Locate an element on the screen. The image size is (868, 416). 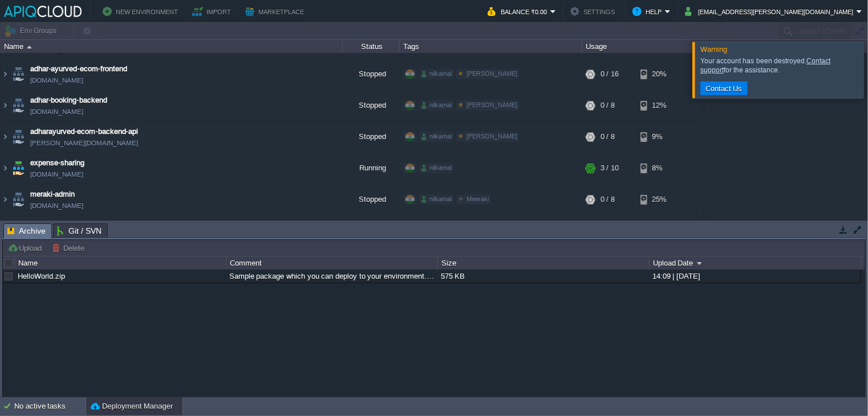
button: Deployment Manager is located at coordinates (132, 406).